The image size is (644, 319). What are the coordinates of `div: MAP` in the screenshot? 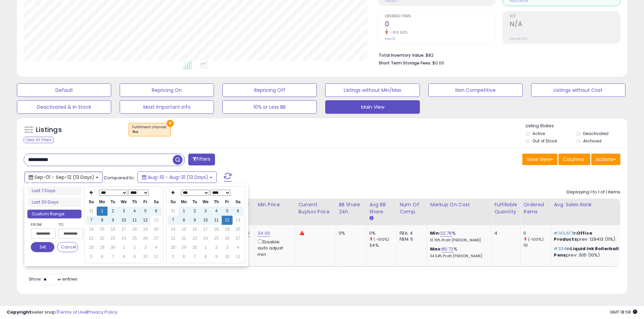 It's located at (245, 205).